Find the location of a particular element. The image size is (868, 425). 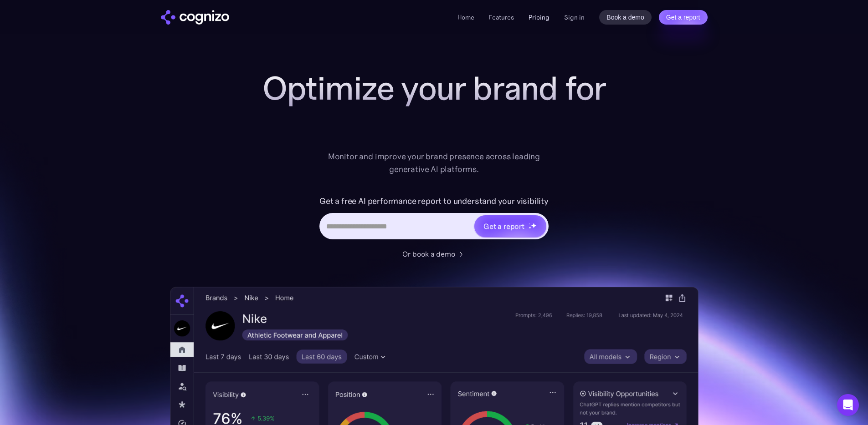

h1: Optimize your brand for is located at coordinates (434, 89).